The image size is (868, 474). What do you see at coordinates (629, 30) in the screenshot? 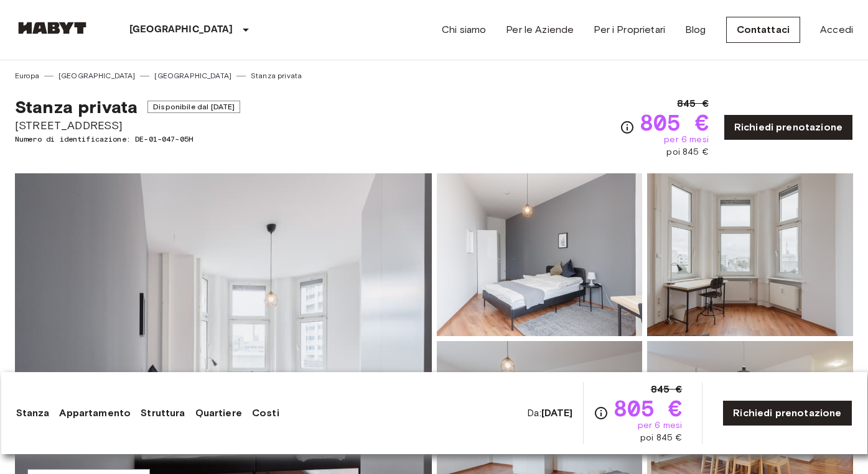
I see `a: Per i Proprietari` at bounding box center [629, 30].